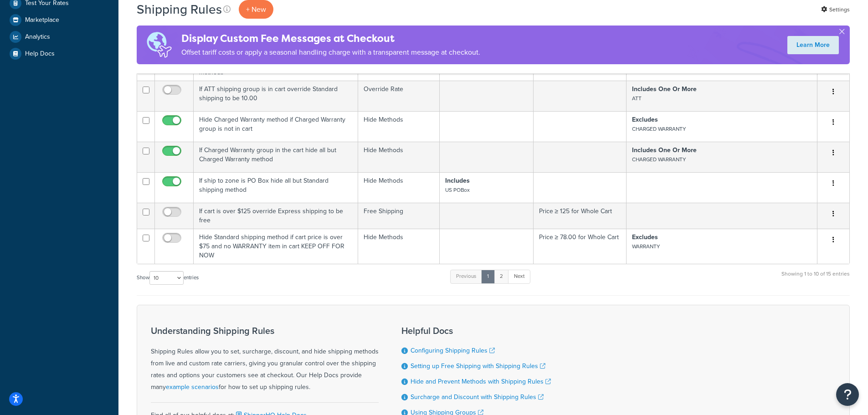  I want to click on a: 2, so click(501, 277).